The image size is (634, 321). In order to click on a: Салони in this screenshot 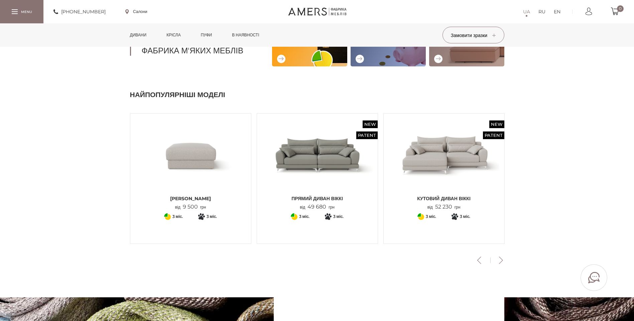, I will do `click(136, 12)`.